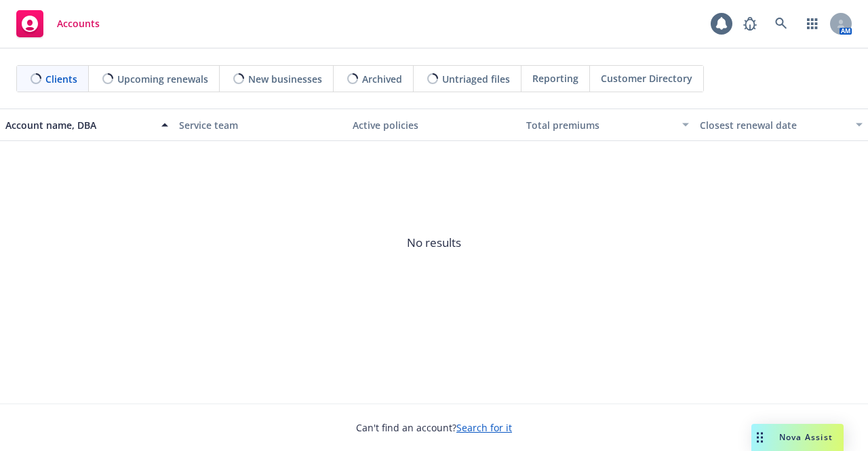 The width and height of the screenshot is (868, 451). What do you see at coordinates (813, 23) in the screenshot?
I see `a: Switch app` at bounding box center [813, 23].